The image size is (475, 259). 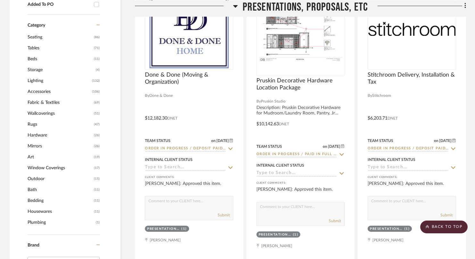 What do you see at coordinates (33, 245) in the screenshot?
I see `span: Brand` at bounding box center [33, 245].